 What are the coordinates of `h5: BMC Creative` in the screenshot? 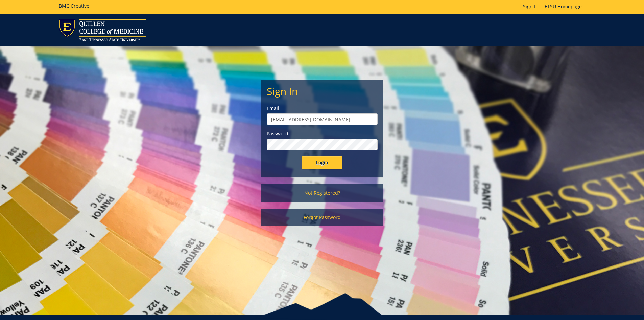 It's located at (74, 6).